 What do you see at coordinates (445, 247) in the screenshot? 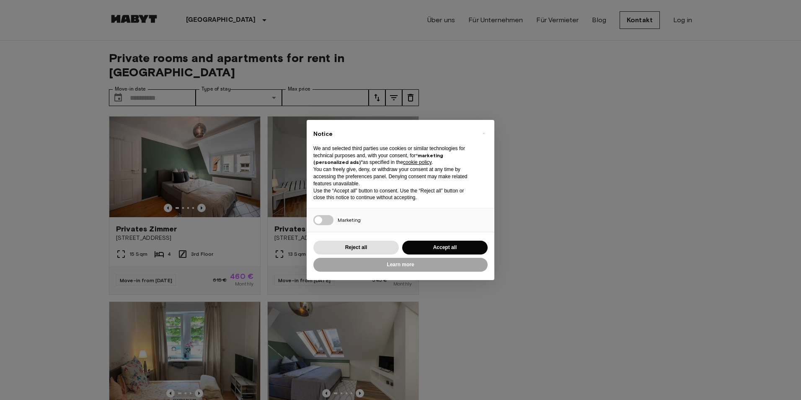
I see `button: Accept all` at bounding box center [445, 247].